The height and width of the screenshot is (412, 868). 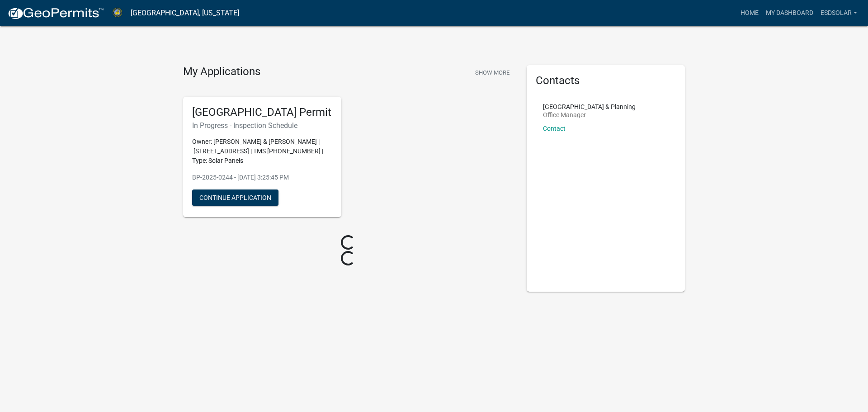 What do you see at coordinates (555, 129) in the screenshot?
I see `a: Contact` at bounding box center [555, 129].